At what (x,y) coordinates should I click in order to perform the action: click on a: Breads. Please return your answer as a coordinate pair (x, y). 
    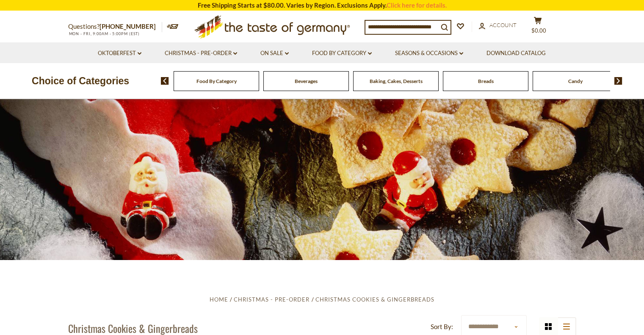
    Looking at the image, I should click on (486, 81).